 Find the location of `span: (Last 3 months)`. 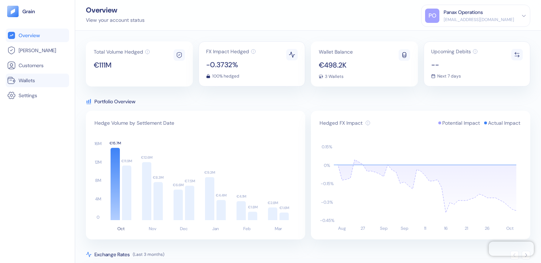

span: (Last 3 months) is located at coordinates (148, 255).